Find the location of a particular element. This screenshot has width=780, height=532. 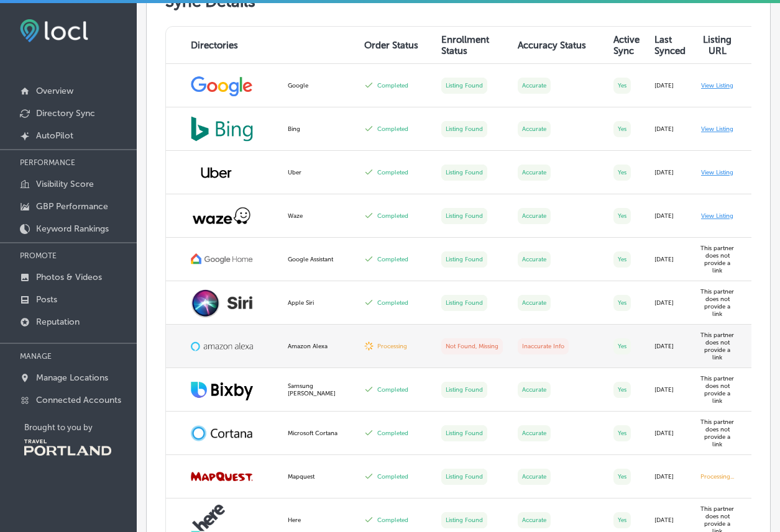

label: Processing... is located at coordinates (717, 477).